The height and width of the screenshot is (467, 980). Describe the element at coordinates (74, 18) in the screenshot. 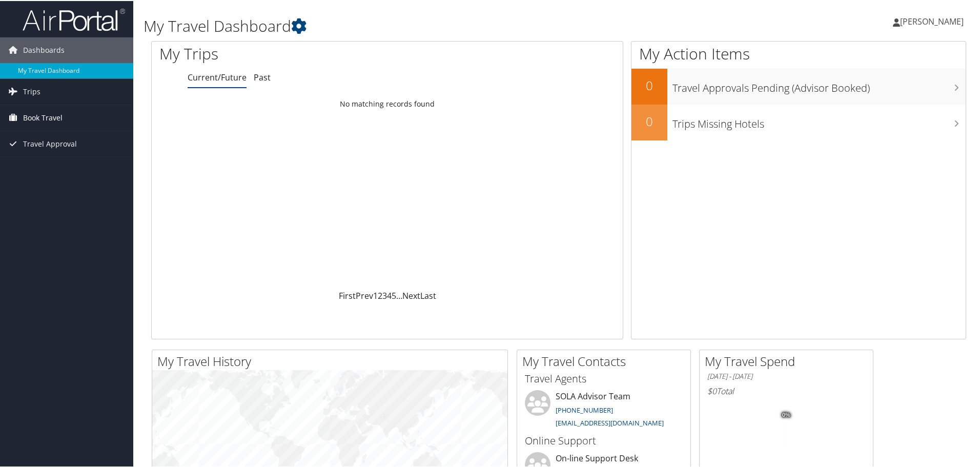

I see `img: airportal-logo.png` at that location.